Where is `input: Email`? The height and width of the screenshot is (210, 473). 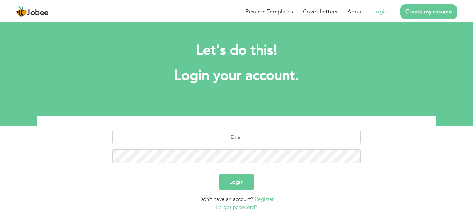
input: Email is located at coordinates (237, 137).